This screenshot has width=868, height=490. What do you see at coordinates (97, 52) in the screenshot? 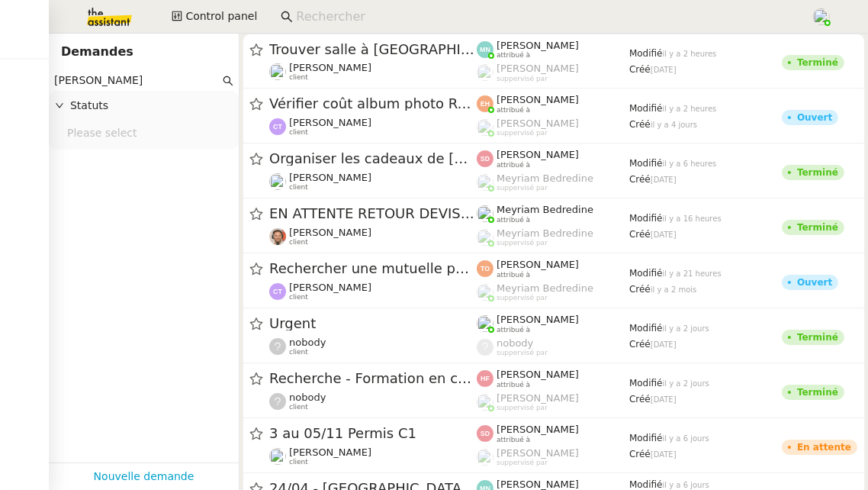
I see `nz-page-header-title: Demandes` at bounding box center [97, 52].